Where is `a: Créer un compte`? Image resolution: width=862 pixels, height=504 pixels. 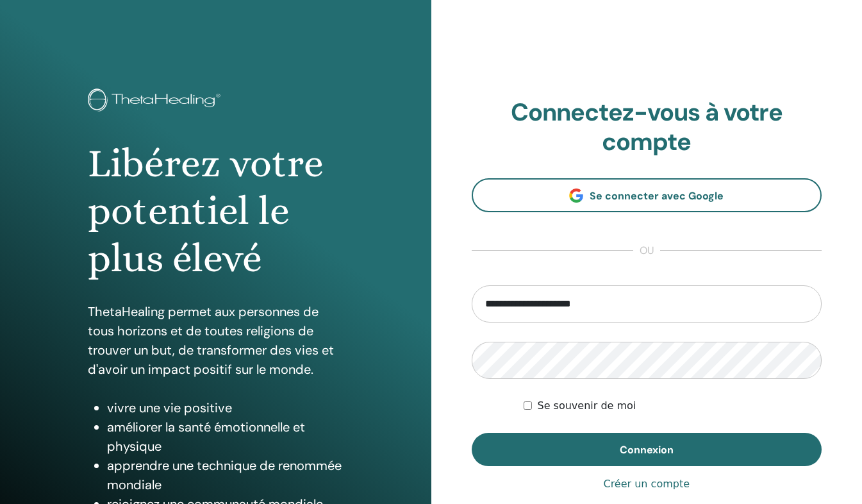
a: Créer un compte is located at coordinates (646, 484).